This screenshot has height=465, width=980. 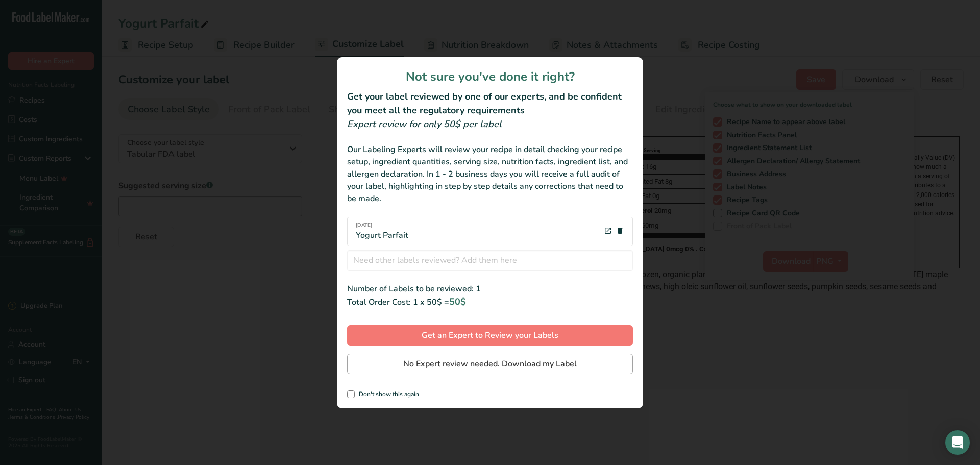 I want to click on div: Our Labeling Experts will review your recipe in detail checking your recipe setup, ingredient qua..., so click(x=490, y=174).